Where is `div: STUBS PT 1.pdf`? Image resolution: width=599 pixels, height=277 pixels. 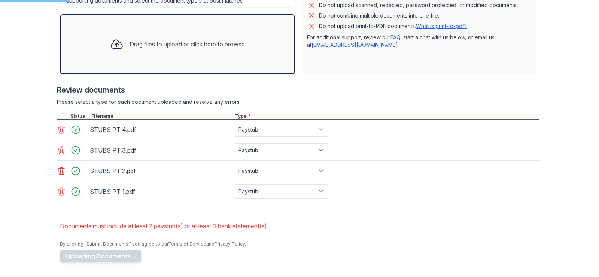
div: STUBS PT 1.pdf is located at coordinates (160, 191).